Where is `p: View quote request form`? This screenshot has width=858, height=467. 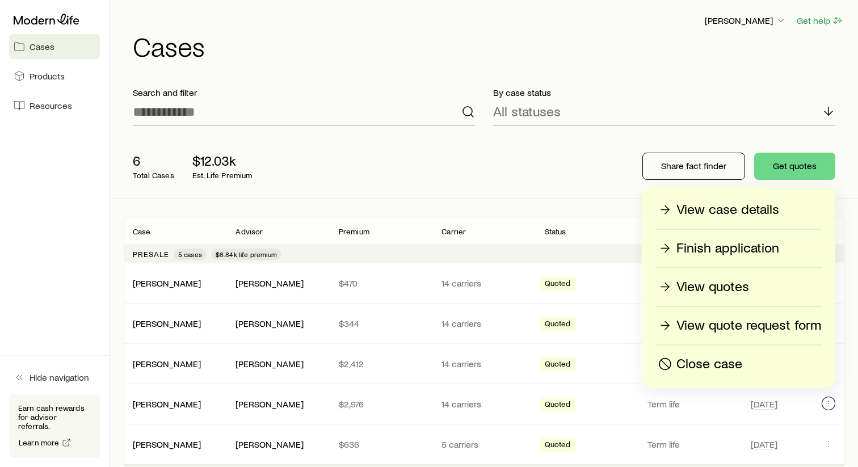 p: View quote request form is located at coordinates (748, 326).